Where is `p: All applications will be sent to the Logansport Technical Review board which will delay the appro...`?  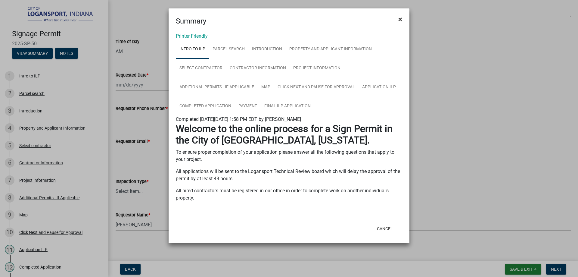 p: All applications will be sent to the Logansport Technical Review board which will delay the appro... is located at coordinates (289, 175).